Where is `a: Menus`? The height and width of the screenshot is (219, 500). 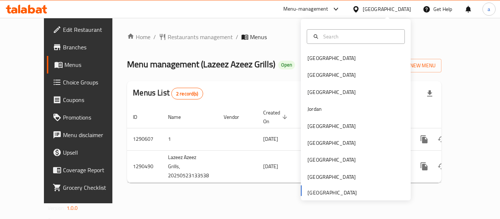 a: Menus is located at coordinates (87, 65).